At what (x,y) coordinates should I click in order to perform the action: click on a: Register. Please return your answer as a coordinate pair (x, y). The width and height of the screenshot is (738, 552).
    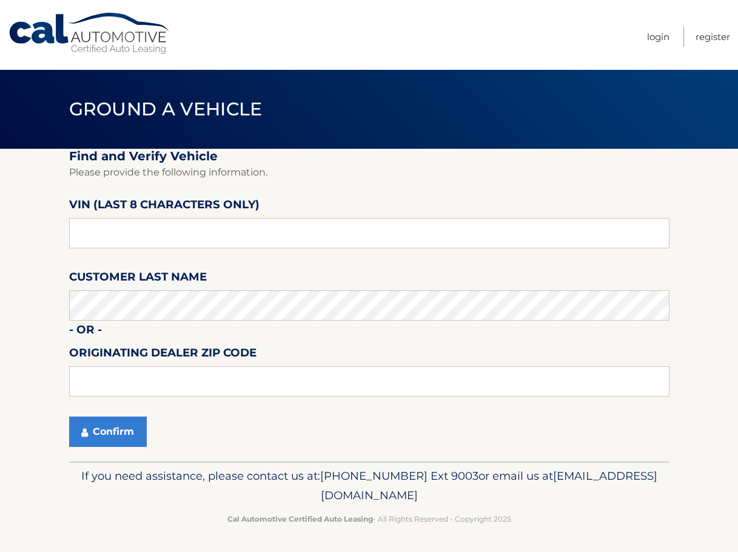
    Looking at the image, I should click on (713, 36).